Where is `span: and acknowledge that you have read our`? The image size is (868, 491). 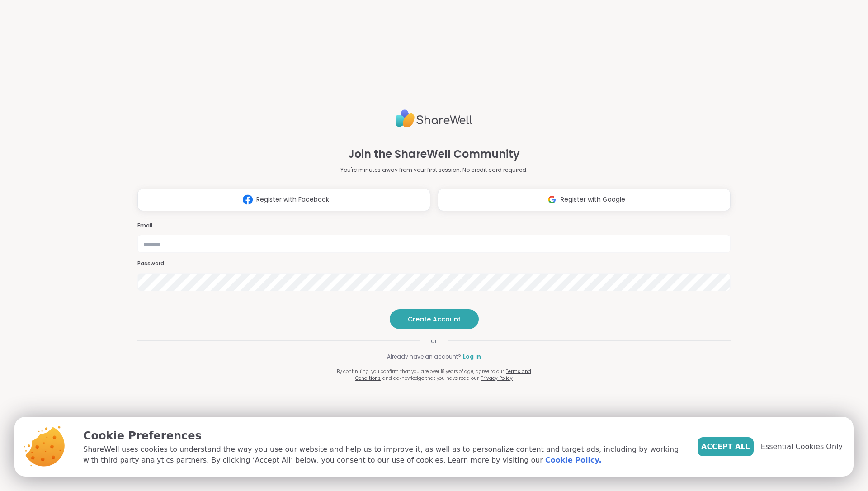 span: and acknowledge that you have read our is located at coordinates (431, 378).